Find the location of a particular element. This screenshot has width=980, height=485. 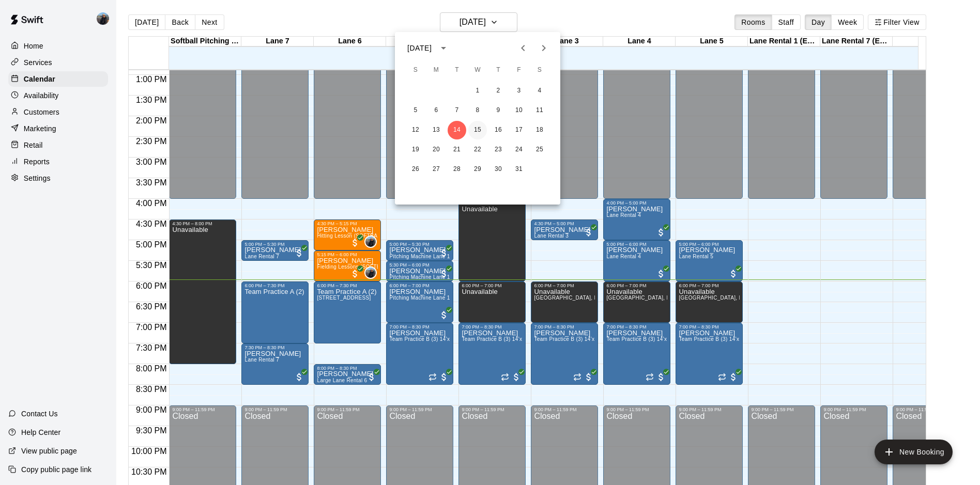

button: 2 is located at coordinates (498, 91).